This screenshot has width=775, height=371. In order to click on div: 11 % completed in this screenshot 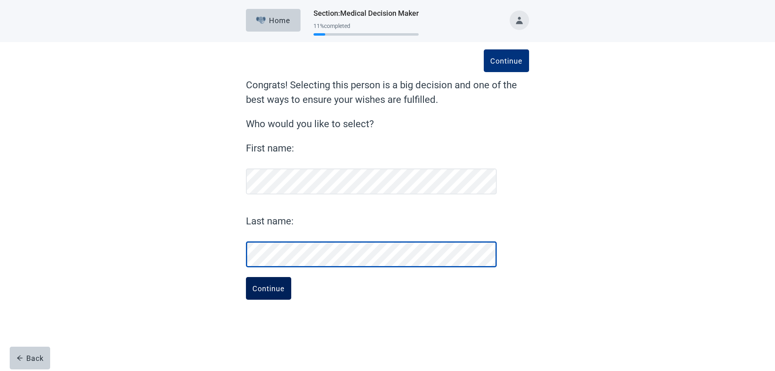, I will do `click(366, 26)`.